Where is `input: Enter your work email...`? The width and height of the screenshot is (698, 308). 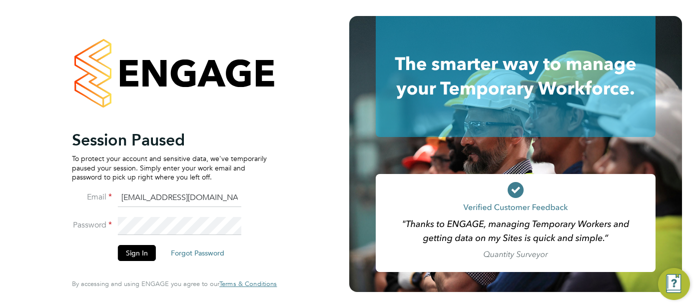
input: Enter your work email... is located at coordinates (179, 198).